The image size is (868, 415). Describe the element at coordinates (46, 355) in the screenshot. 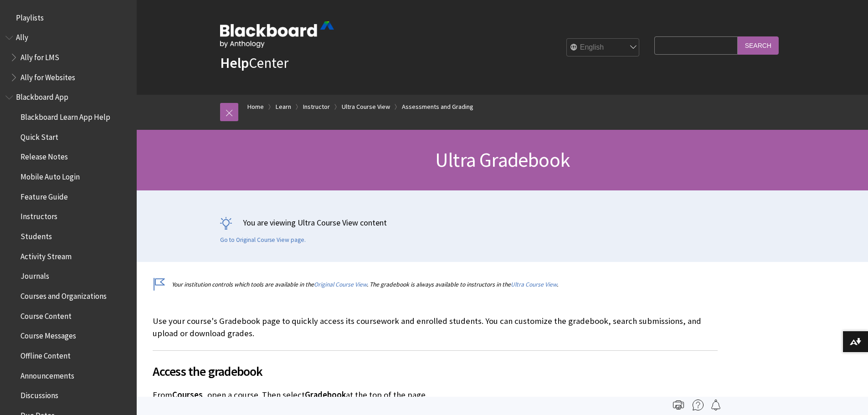

I see `span: Offline Content` at that location.